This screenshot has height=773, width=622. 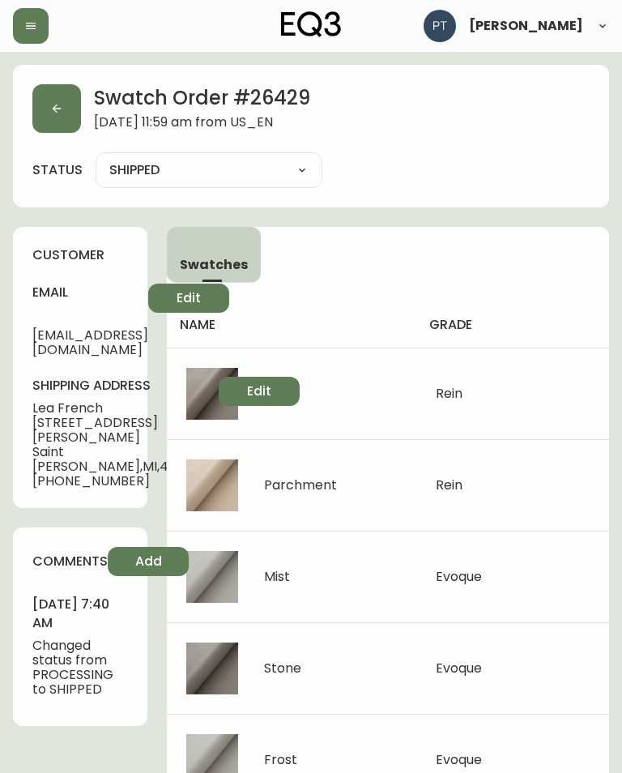 What do you see at coordinates (292, 325) in the screenshot?
I see `h4: name` at bounding box center [292, 325].